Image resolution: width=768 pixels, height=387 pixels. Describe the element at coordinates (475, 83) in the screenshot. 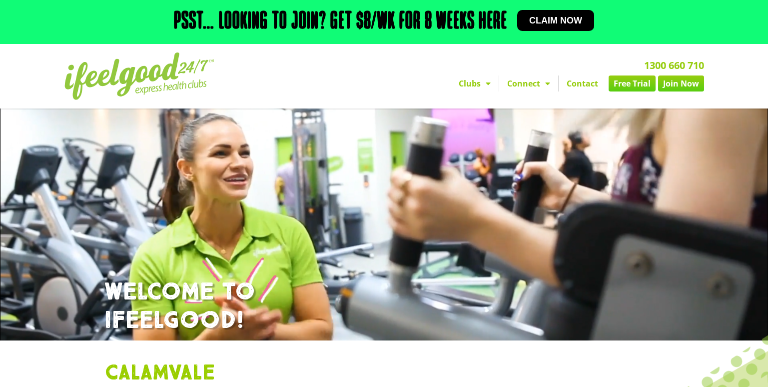

I see `a: Clubs` at that location.